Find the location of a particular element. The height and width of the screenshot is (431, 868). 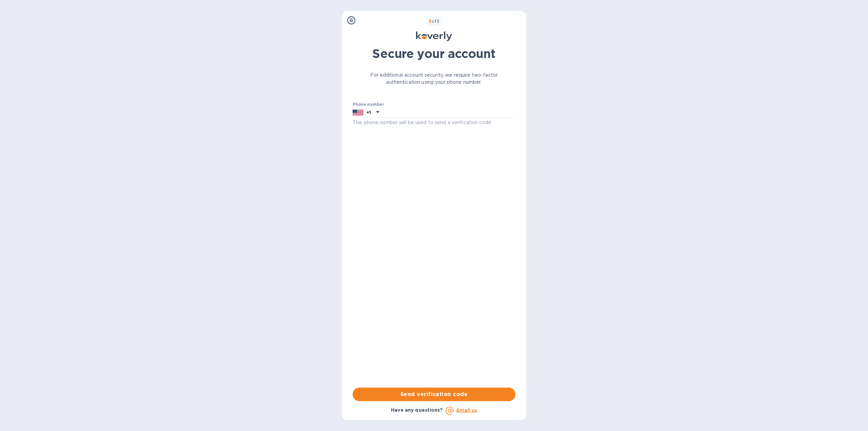

label: Phone number is located at coordinates (368, 104).